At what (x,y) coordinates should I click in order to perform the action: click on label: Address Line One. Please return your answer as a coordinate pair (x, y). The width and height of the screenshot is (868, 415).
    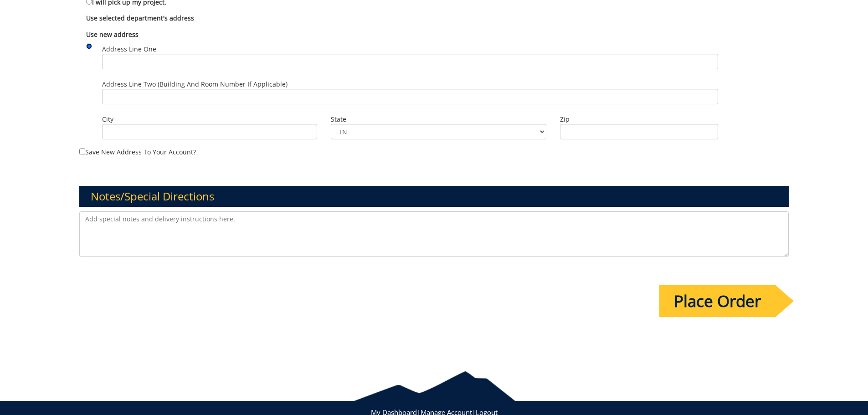
    Looking at the image, I should click on (410, 57).